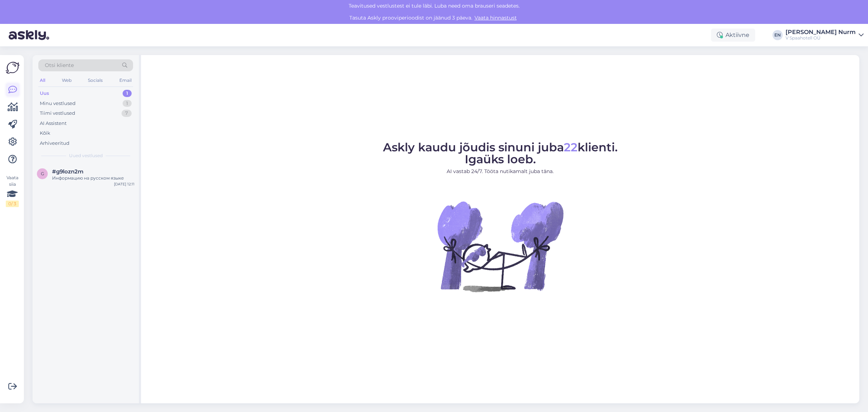 This screenshot has height=412, width=868. Describe the element at coordinates (777, 35) in the screenshot. I see `div: EN` at that location.